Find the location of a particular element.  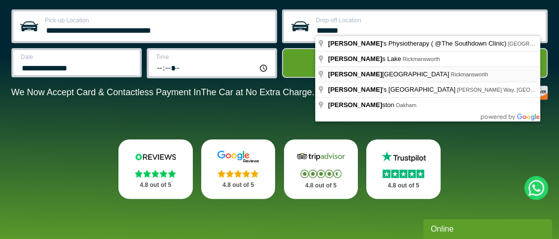

label: Pick-up Location is located at coordinates (157, 20).